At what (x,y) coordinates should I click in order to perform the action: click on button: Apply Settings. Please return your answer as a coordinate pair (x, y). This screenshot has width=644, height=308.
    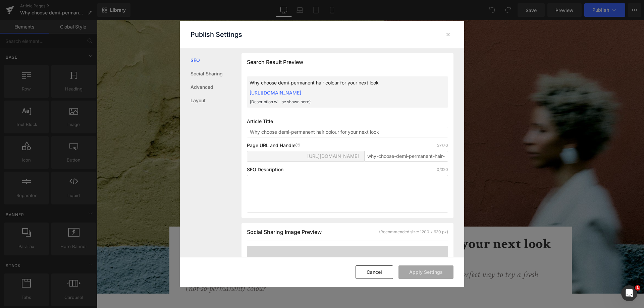
    Looking at the image, I should click on (426, 272).